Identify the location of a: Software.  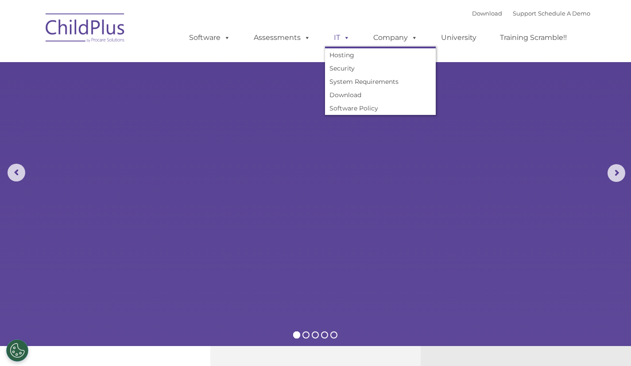
(210, 38).